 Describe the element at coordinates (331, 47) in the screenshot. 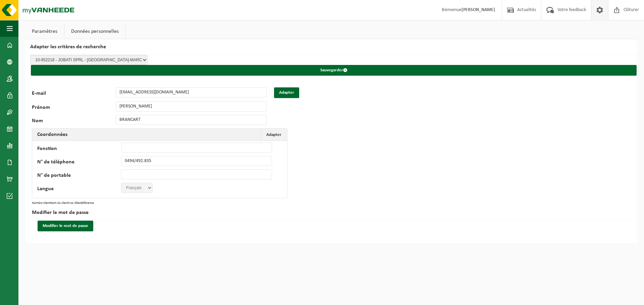

I see `h2: Adapter les critères de recherche` at that location.